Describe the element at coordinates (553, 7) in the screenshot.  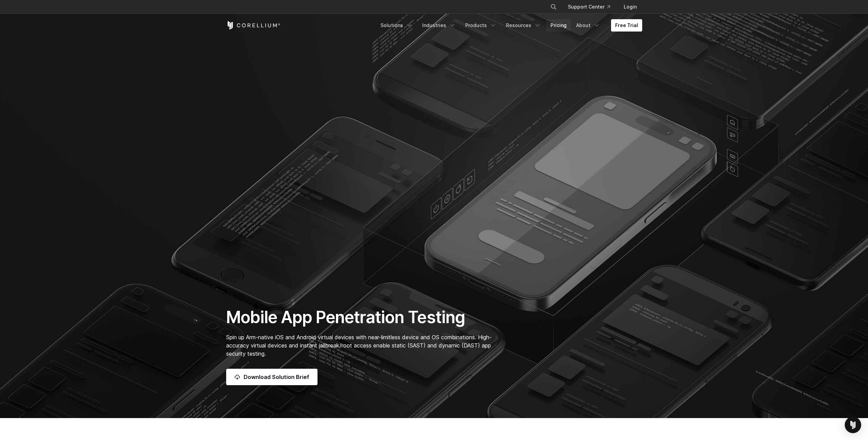
I see `button: Search` at that location.